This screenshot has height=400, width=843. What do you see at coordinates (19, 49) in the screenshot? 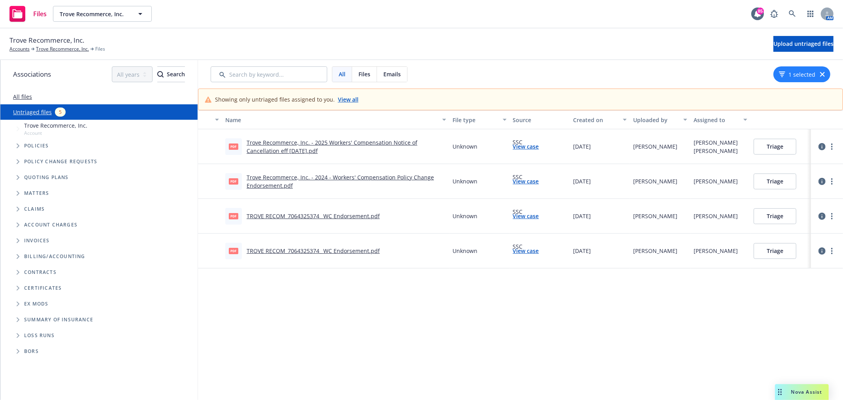
I see `a: Accounts` at bounding box center [19, 49].